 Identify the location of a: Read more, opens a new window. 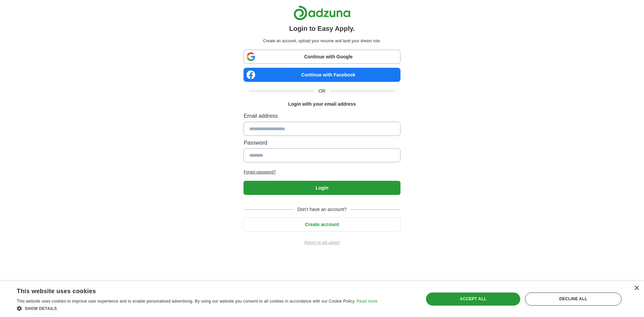
(367, 301).